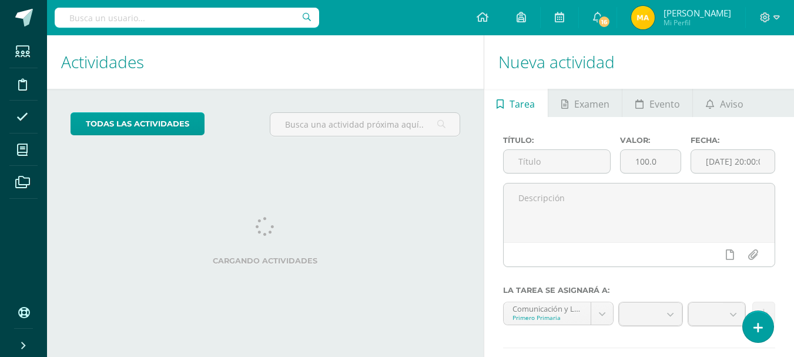  What do you see at coordinates (650, 161) in the screenshot?
I see `input: Puntos máximos` at bounding box center [650, 161].